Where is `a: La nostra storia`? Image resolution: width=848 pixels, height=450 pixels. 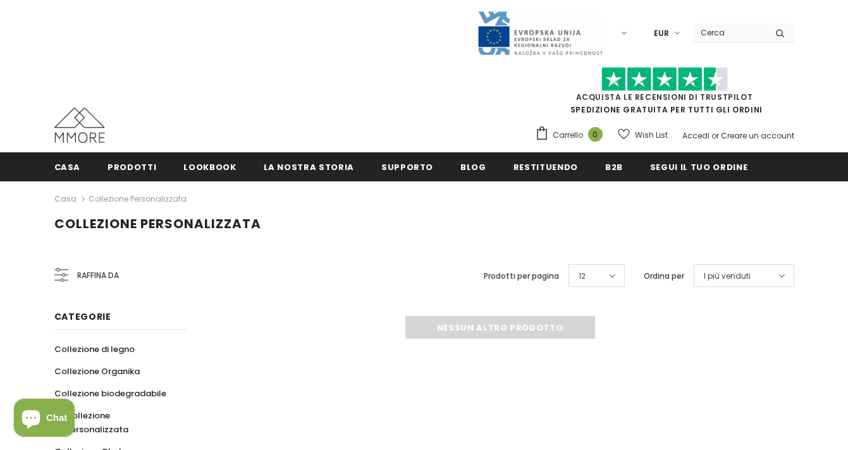 a: La nostra storia is located at coordinates (308, 166).